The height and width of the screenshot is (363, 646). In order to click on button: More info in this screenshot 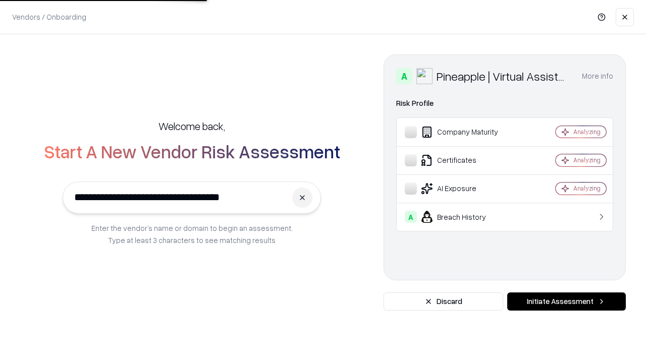, I will do `click(597, 76)`.